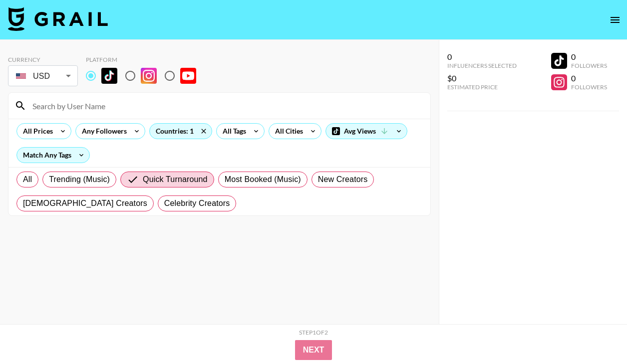  Describe the element at coordinates (109, 76) in the screenshot. I see `img: TikTok` at that location.